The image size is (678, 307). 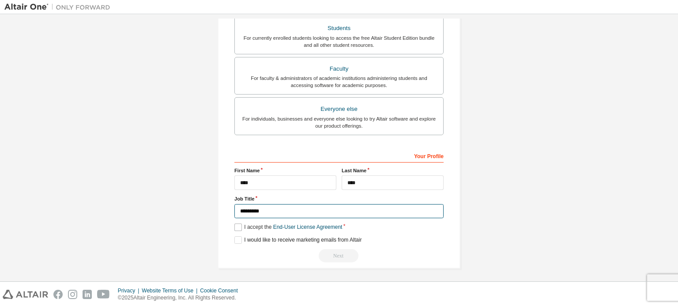 I want to click on div: Your Profile, so click(x=339, y=155).